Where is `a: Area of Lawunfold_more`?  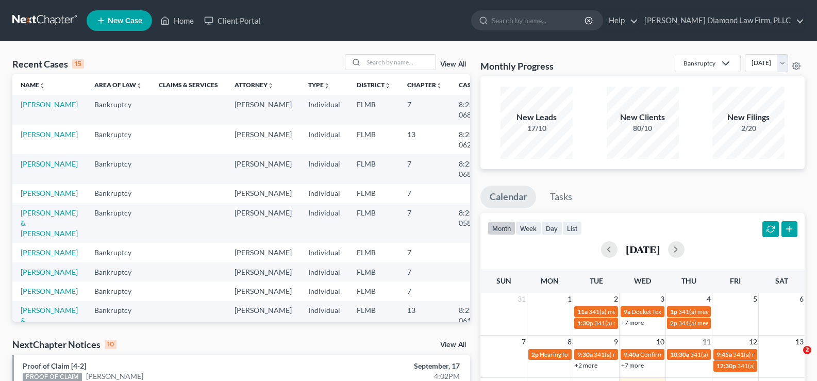
a: Area of Lawunfold_more is located at coordinates (118, 85).